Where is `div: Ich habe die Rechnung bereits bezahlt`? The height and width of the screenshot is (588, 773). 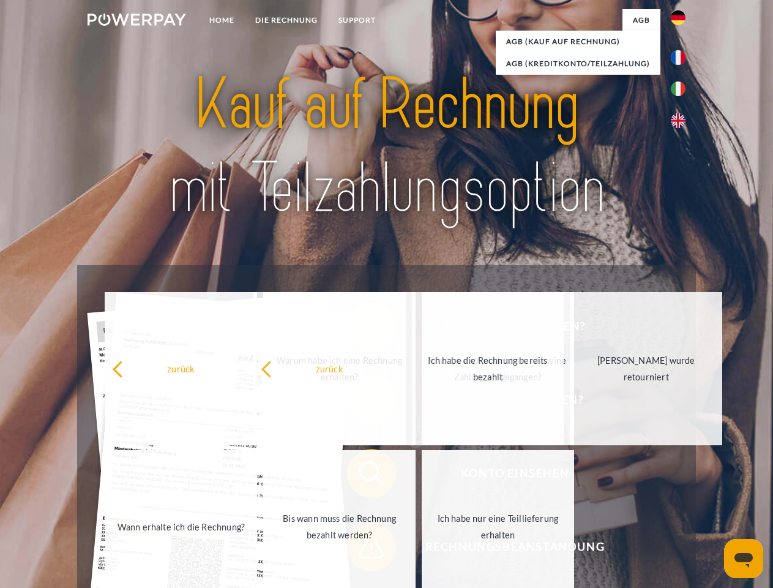
div: Ich habe die Rechnung bereits bezahlt is located at coordinates (488, 369).